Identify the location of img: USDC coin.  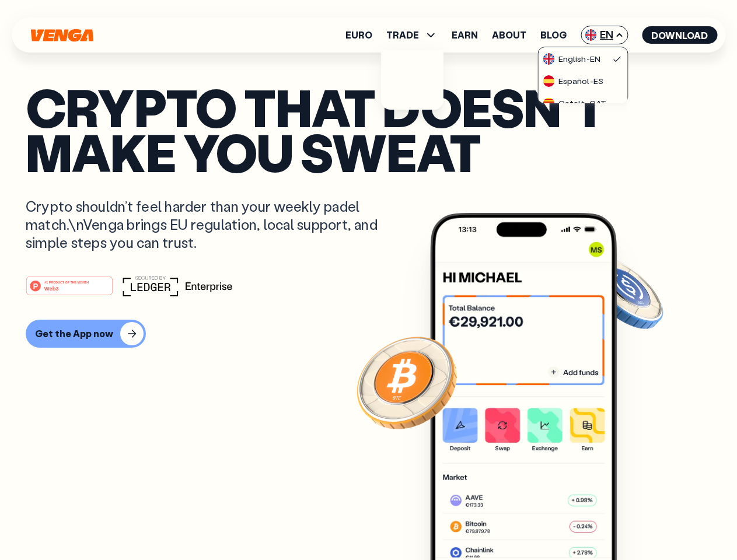
(624, 293).